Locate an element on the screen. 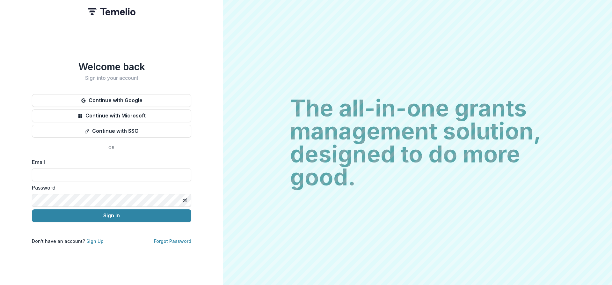  h1: Welcome back is located at coordinates (112, 67).